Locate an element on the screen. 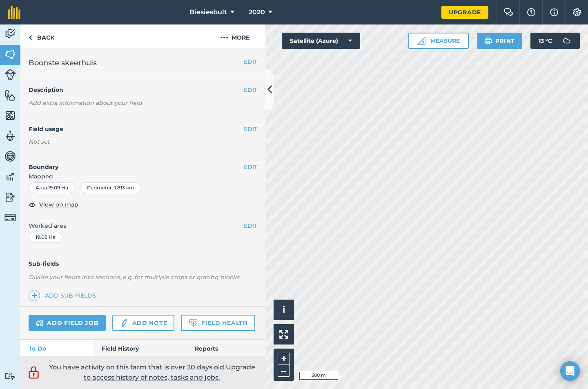  img: Ruler icon is located at coordinates (422, 41).